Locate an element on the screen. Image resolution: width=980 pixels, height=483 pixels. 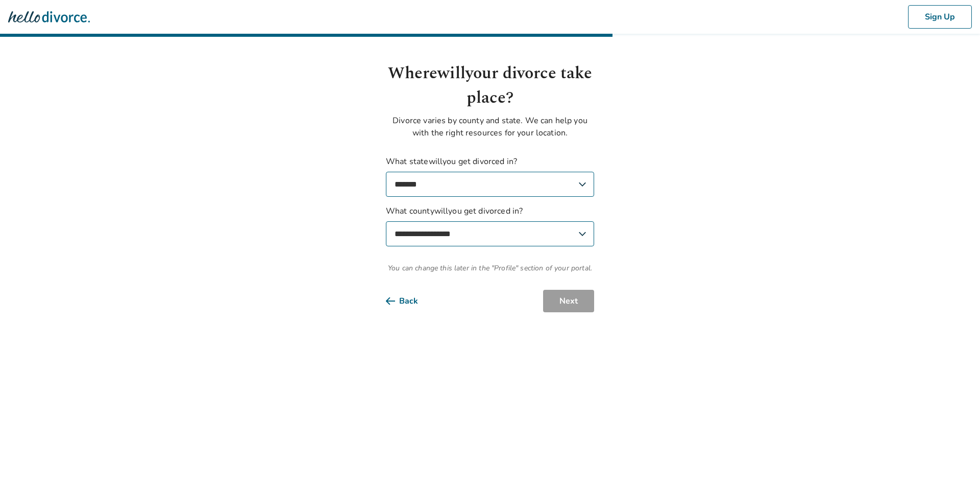
button: Next is located at coordinates (569, 301).